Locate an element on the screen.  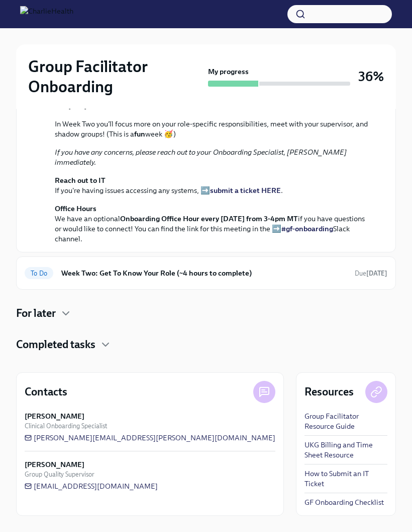
p: We have an optional if you have questions or would like to connect! You can find the link for thi... is located at coordinates (213, 224).